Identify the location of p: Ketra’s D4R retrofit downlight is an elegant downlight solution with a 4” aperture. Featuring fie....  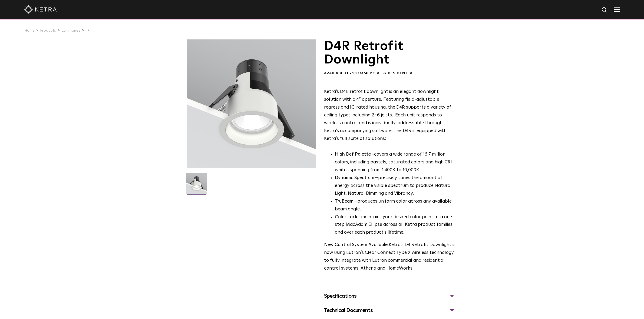
(390, 116).